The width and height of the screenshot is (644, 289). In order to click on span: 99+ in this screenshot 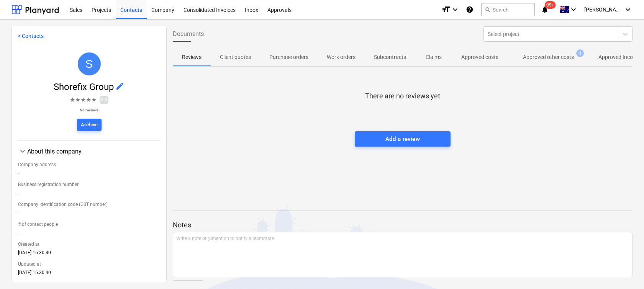, I will do `click(550, 5)`.